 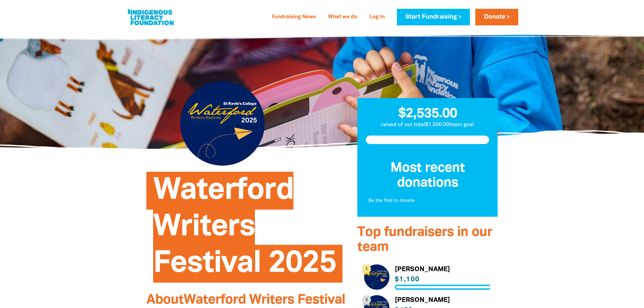 What do you see at coordinates (366, 300) in the screenshot?
I see `div: 2` at bounding box center [366, 300].